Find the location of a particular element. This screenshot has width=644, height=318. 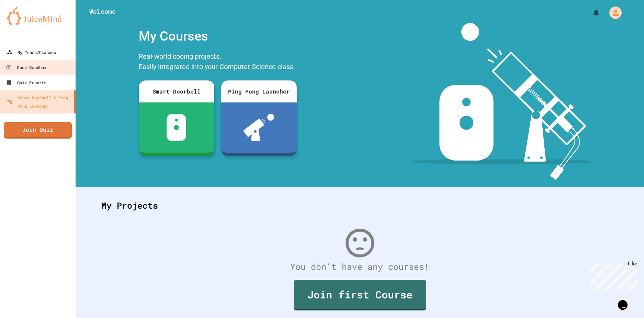

a: Join first Course is located at coordinates (359, 294).